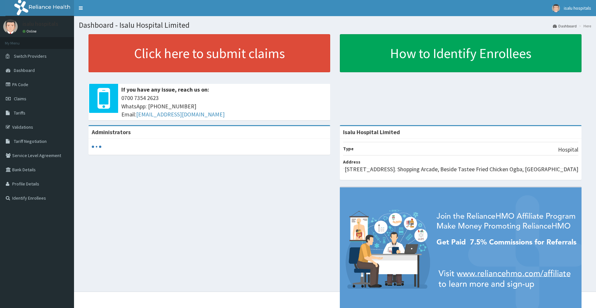  Describe the element at coordinates (348, 148) in the screenshot. I see `b: Type` at that location.